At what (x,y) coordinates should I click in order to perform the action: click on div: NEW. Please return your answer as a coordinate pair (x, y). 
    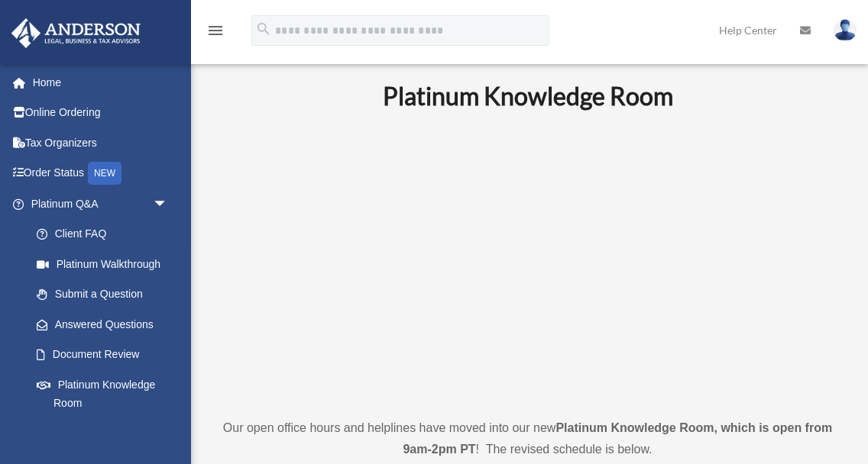
    Looking at the image, I should click on (104, 174).